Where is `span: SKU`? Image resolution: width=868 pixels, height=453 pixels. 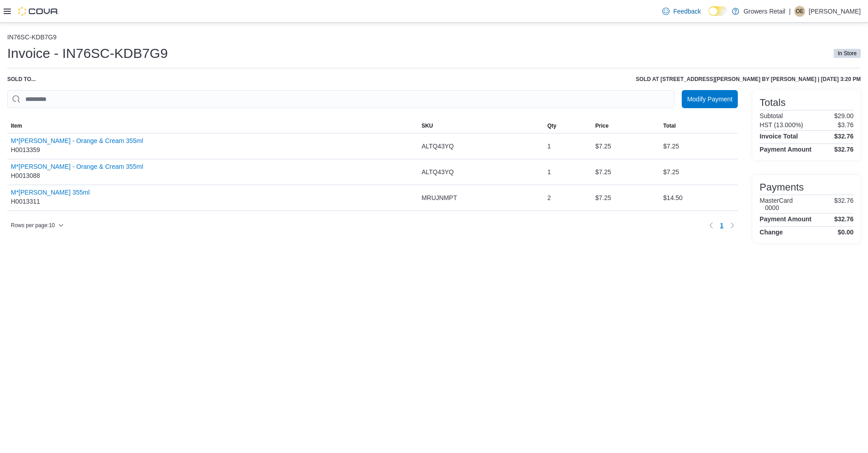
span: SKU is located at coordinates (427, 126).